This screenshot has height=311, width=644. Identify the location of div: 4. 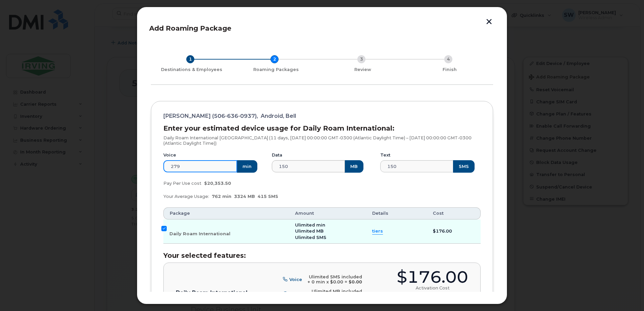
(448, 59).